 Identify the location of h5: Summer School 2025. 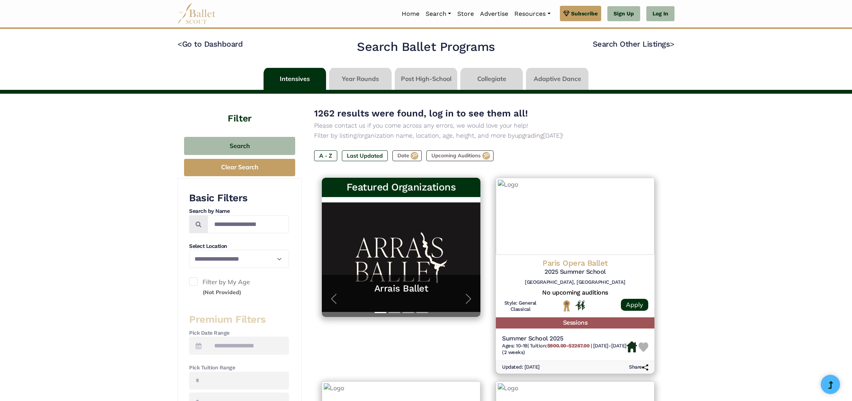
(564, 339).